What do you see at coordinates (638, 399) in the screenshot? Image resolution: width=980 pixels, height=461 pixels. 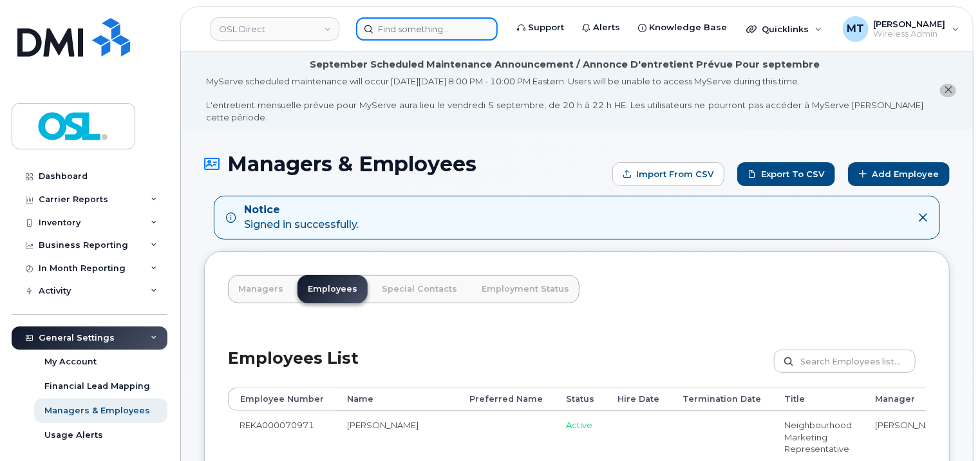 I see `th: Hire Date` at bounding box center [638, 399].